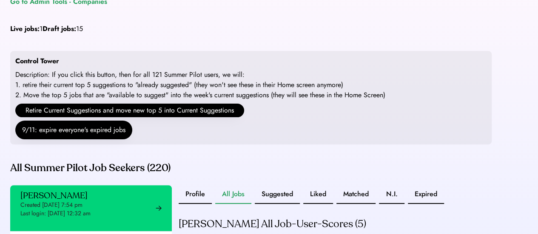 Image resolution: width=538 pixels, height=234 pixels. Describe the element at coordinates (130, 111) in the screenshot. I see `button: Retire Current Suggestions and move new top 5 into Current Suggestions` at that location.